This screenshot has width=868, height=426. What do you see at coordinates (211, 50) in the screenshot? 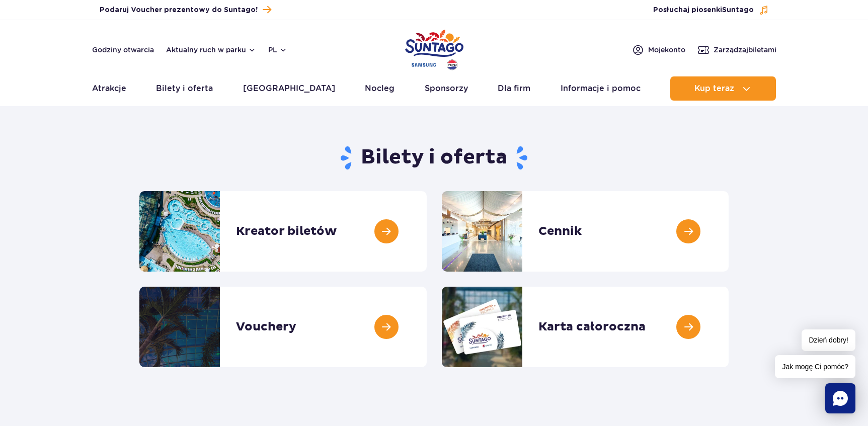
I see `button: Aktualny ruch w parku` at bounding box center [211, 50].